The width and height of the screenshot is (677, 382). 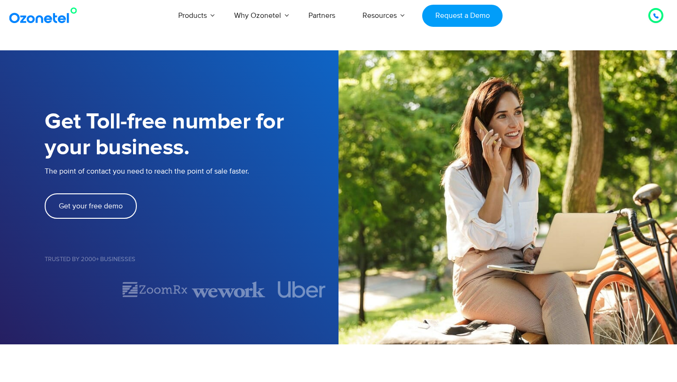 What do you see at coordinates (302, 289) in the screenshot?
I see `img: uber.svg` at bounding box center [302, 289].